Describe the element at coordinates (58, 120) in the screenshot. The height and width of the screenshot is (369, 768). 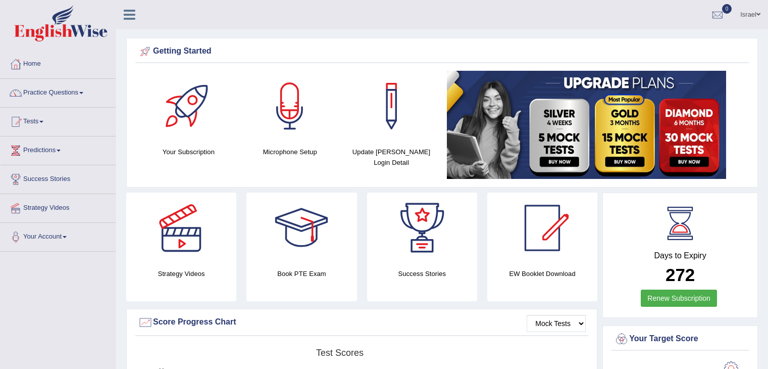
I see `a: Tests` at that location.